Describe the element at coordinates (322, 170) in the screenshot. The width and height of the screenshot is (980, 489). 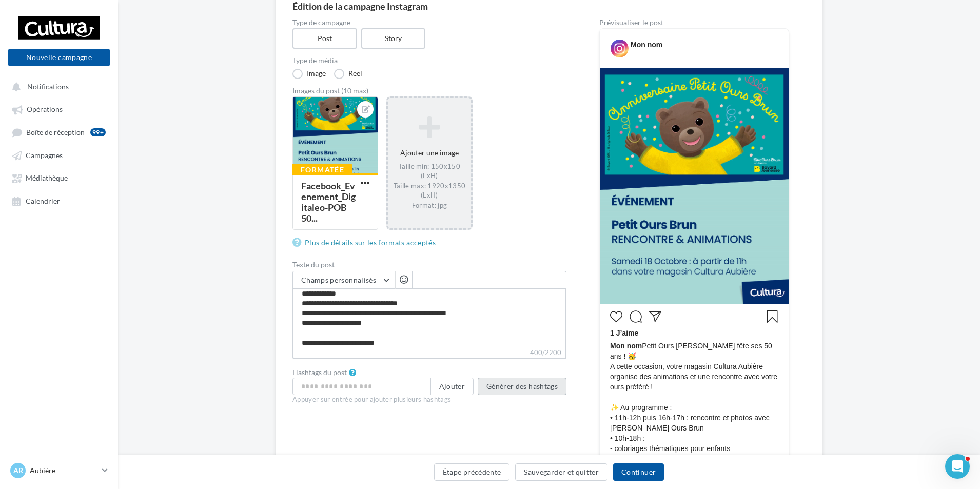
I see `div: Formatée` at that location.